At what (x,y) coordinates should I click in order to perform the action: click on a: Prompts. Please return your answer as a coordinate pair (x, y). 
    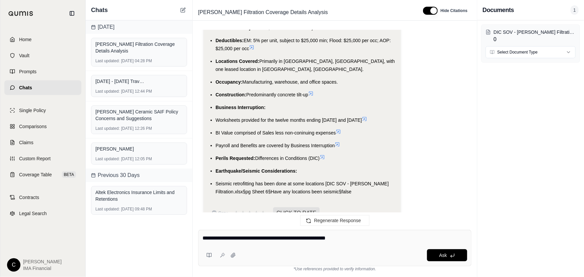
    Looking at the image, I should click on (43, 72).